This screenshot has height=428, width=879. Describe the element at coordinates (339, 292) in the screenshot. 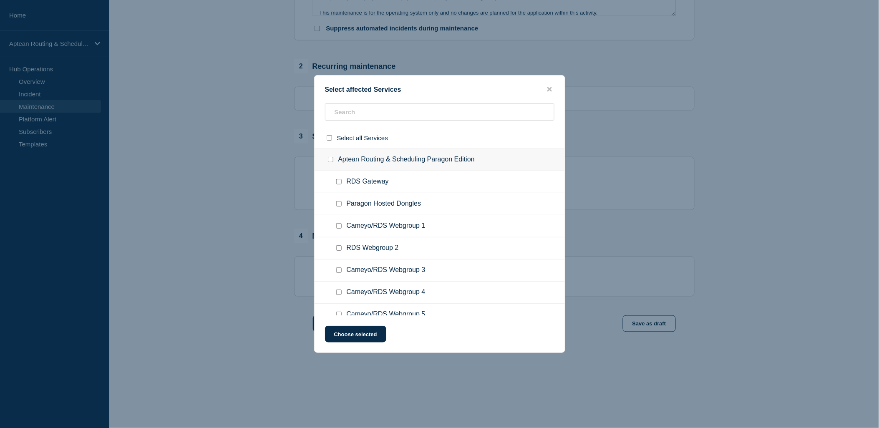

I see `input: Cameyo/RDS Webgroup 4 checkbox` at that location.